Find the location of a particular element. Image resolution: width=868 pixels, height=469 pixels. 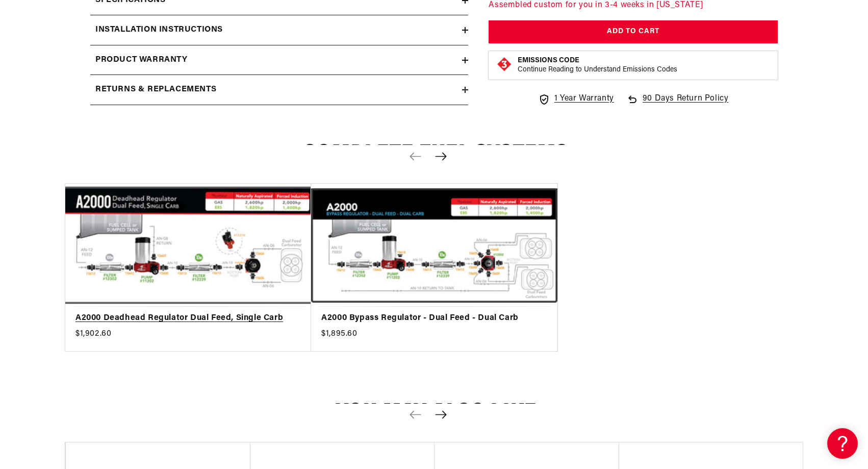

ul: Slider is located at coordinates (434, 267).